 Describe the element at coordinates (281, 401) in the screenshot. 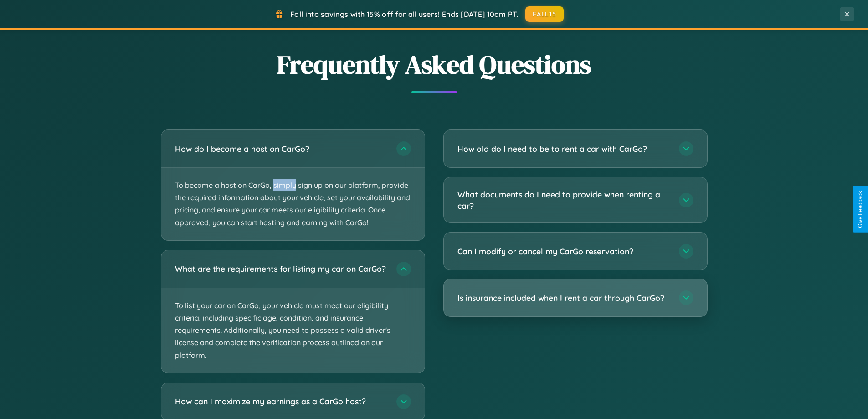

I see `h3: How can I maximize my earnings as a CarGo host?` at that location.